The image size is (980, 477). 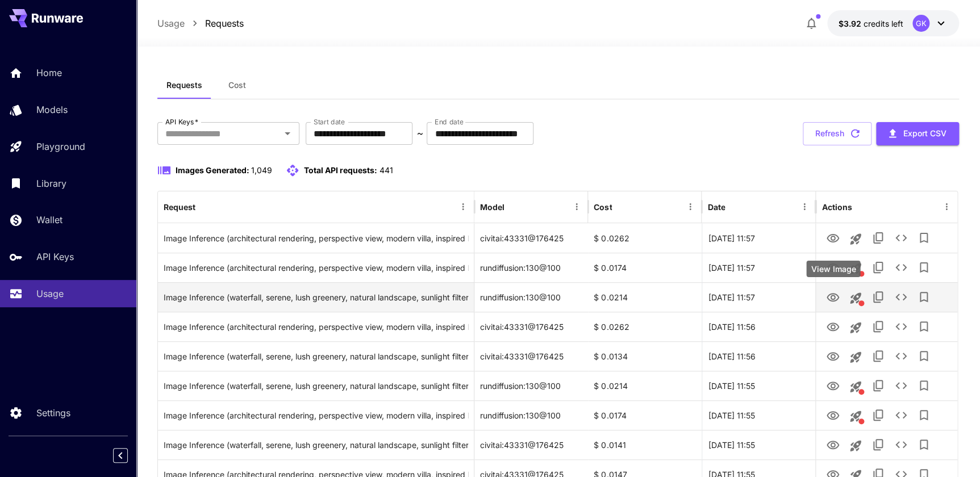 What do you see at coordinates (492, 207) in the screenshot?
I see `div: Model` at bounding box center [492, 207].